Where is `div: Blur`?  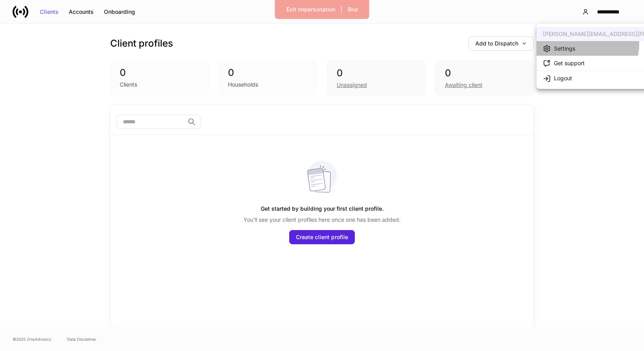
div: Blur is located at coordinates (353, 10).